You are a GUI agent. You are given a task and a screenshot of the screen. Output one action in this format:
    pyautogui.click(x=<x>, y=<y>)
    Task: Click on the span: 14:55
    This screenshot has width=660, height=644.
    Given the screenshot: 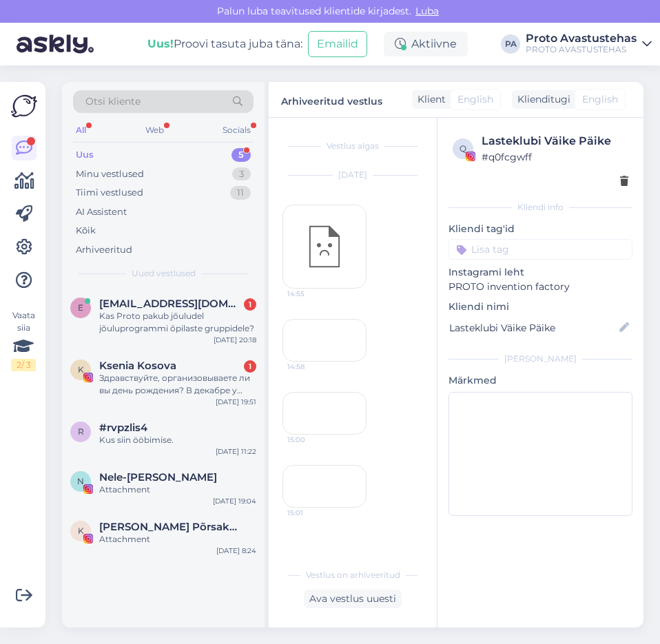 What is the action you would take?
    pyautogui.click(x=313, y=293)
    